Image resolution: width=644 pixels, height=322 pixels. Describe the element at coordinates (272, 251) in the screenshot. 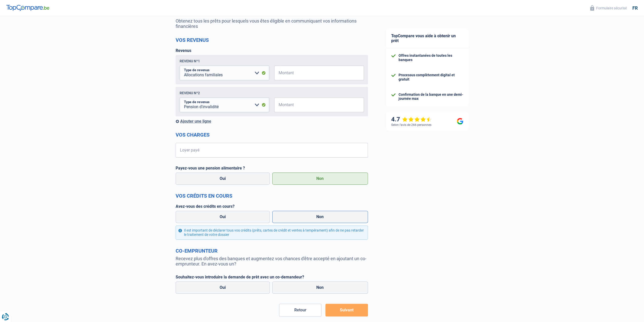

I see `h2: Co-emprunteur` at that location.